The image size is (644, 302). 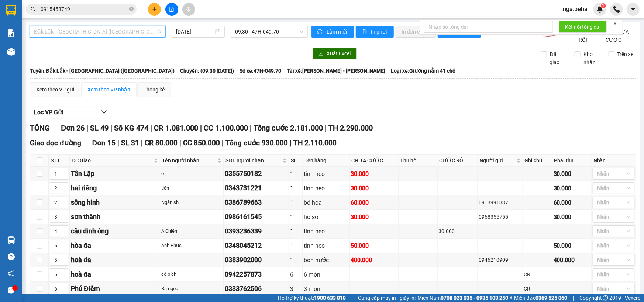 What do you see at coordinates (558, 59) in the screenshot?
I see `span: Đã giao` at bounding box center [558, 59].